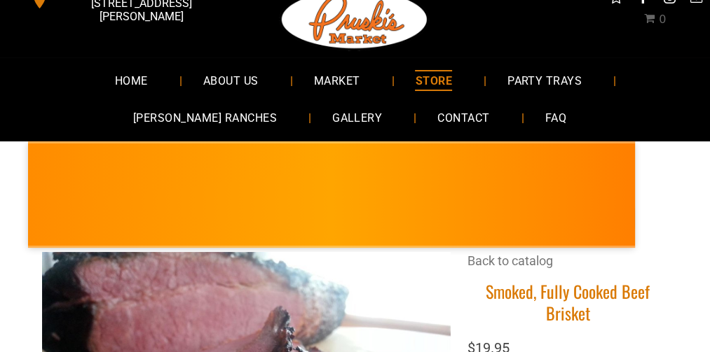 The width and height of the screenshot is (710, 352). What do you see at coordinates (230, 80) in the screenshot?
I see `a: ABOUT US` at bounding box center [230, 80].